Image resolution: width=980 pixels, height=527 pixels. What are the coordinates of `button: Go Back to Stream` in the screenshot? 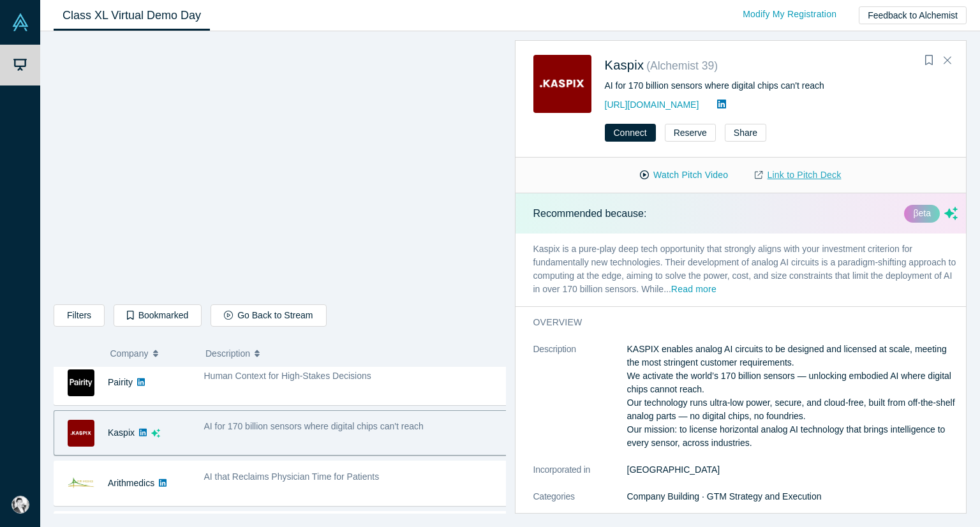 It's located at (268, 316).